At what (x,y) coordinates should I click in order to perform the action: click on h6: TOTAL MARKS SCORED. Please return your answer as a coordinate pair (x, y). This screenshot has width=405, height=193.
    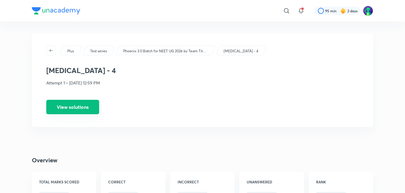
    Looking at the image, I should click on (64, 182).